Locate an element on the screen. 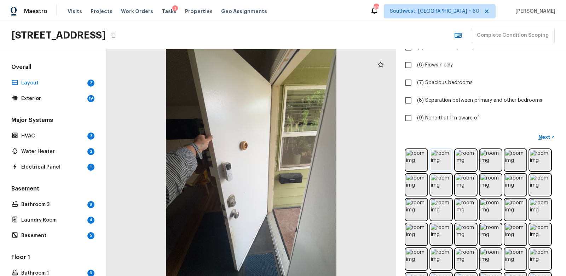 The image size is (566, 276). span: Projects is located at coordinates (101, 11).